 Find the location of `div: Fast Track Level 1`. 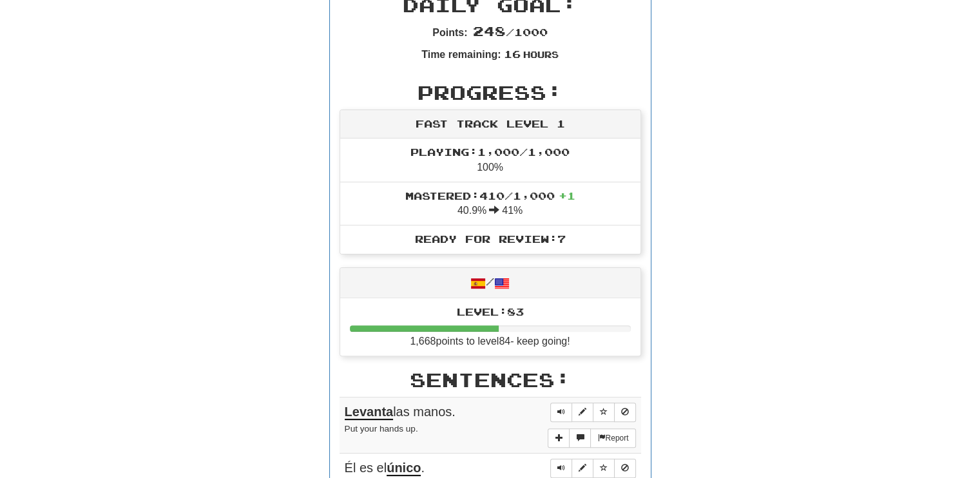

div: Fast Track Level 1 is located at coordinates (490, 124).